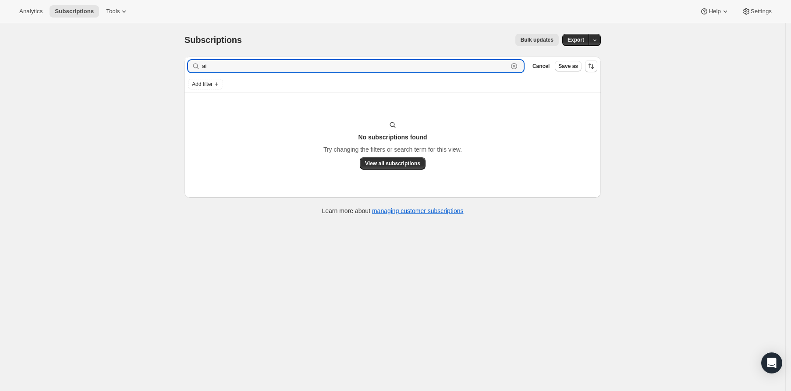 The width and height of the screenshot is (791, 391). I want to click on button: View all subscriptions, so click(393, 164).